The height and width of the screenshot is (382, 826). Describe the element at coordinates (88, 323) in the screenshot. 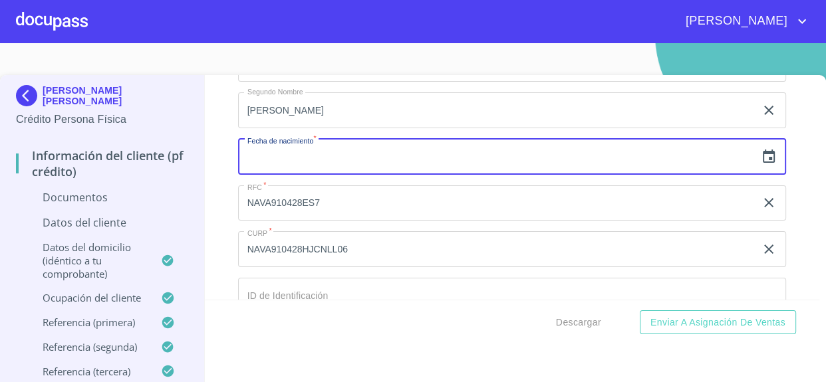

I see `p: Referencia (primera)` at that location.